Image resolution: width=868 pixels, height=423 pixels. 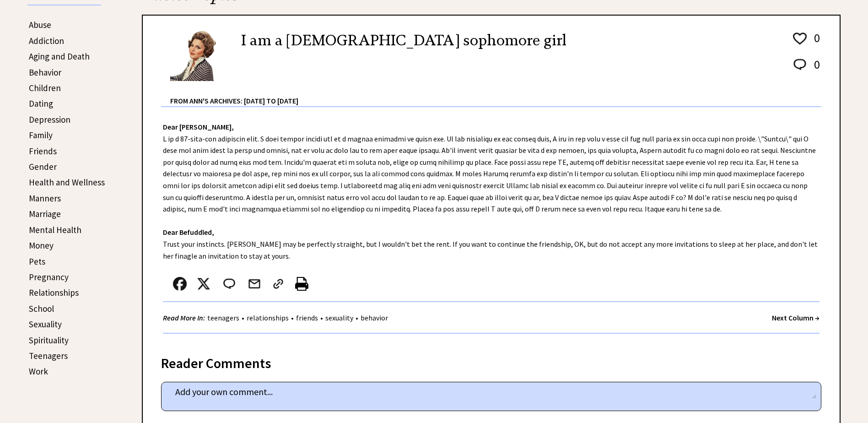 I want to click on a: Pregnancy, so click(x=49, y=277).